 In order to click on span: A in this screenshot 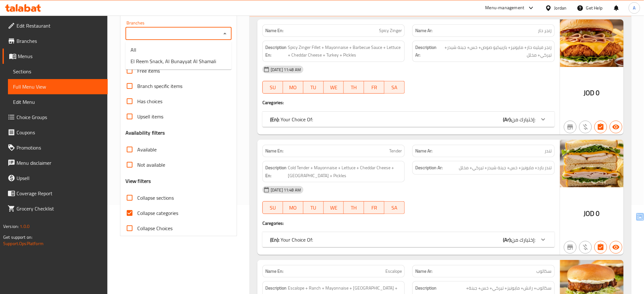, I will do `click(634, 8)`.